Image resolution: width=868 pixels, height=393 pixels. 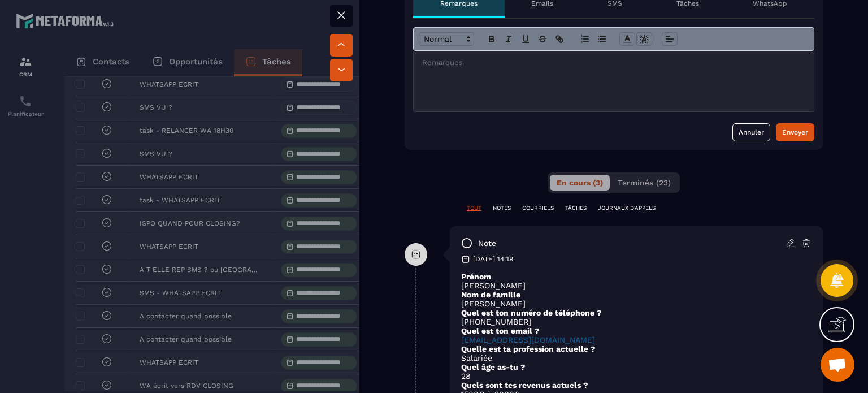 What do you see at coordinates (576, 208) in the screenshot?
I see `p: TÂCHES` at bounding box center [576, 208].